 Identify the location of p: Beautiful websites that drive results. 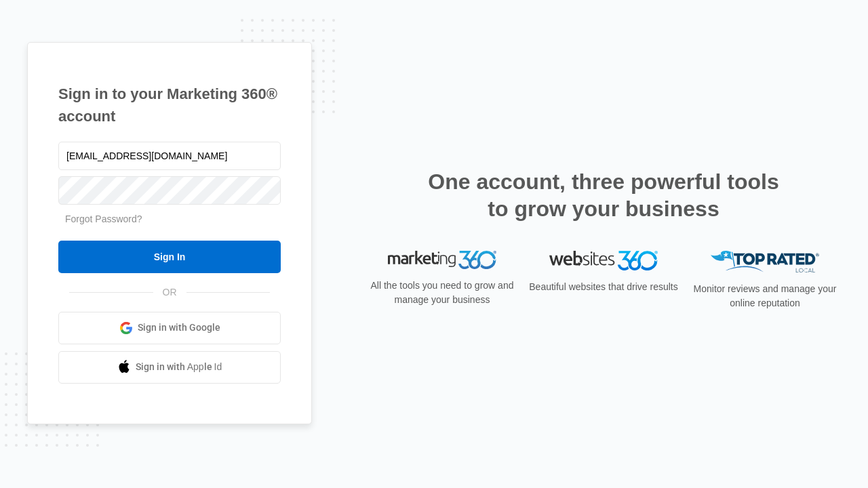
(604, 287).